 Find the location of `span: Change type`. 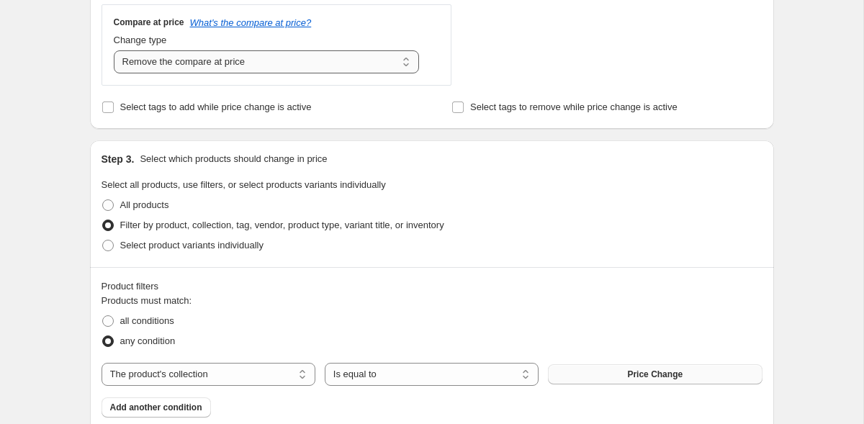

span: Change type is located at coordinates (140, 40).